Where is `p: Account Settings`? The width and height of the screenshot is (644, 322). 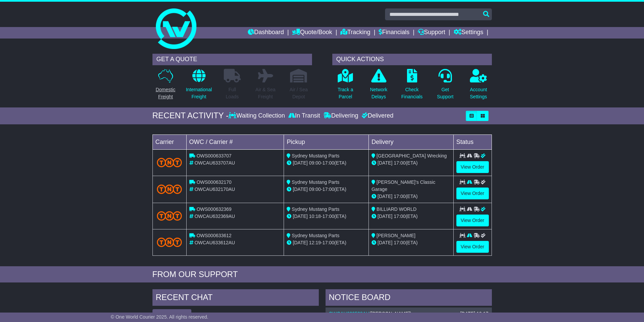
p: Account Settings is located at coordinates (478, 93).